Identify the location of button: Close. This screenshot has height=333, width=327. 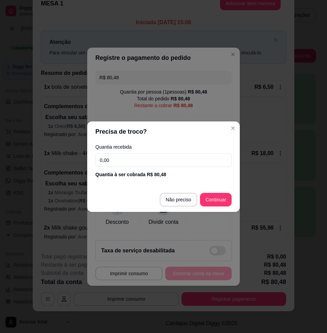
(233, 128).